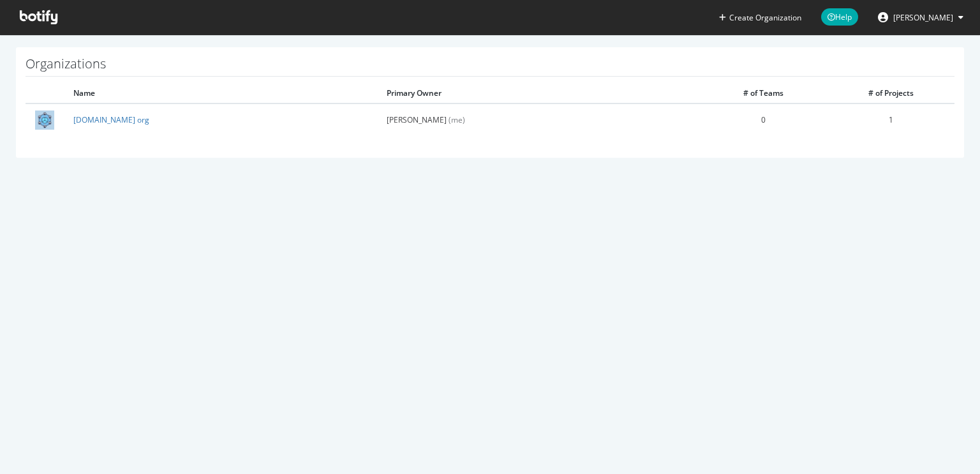 This screenshot has height=474, width=980. I want to click on img: DHgate.com org, so click(44, 120).